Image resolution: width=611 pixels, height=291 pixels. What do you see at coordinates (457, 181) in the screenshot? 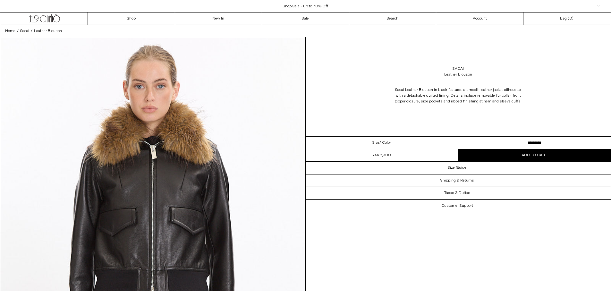
I see `h3: Shipping & Returns` at bounding box center [457, 181].